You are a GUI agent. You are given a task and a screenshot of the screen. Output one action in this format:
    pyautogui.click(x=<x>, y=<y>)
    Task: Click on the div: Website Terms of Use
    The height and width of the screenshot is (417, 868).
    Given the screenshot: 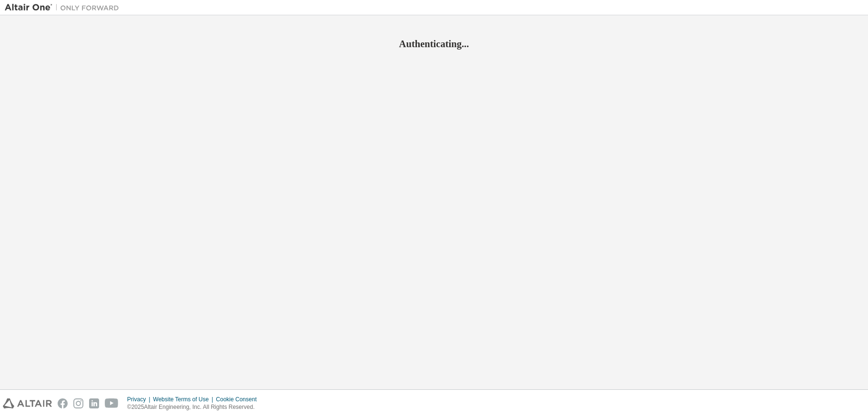 What is the action you would take?
    pyautogui.click(x=184, y=399)
    